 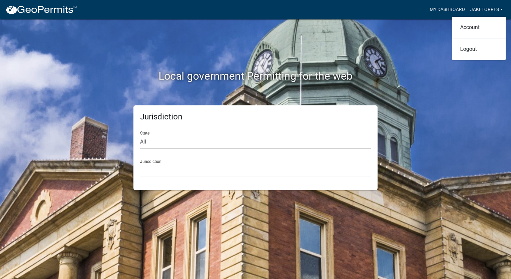 I want to click on a: Account, so click(x=479, y=27).